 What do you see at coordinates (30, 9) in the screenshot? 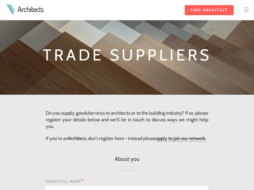
I see `a: Architects` at bounding box center [30, 9].